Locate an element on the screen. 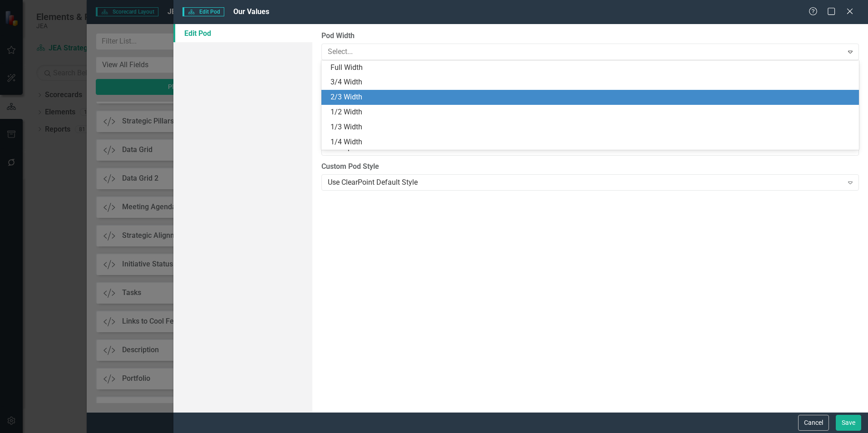 This screenshot has height=433, width=868. div: Full Width is located at coordinates (592, 67).